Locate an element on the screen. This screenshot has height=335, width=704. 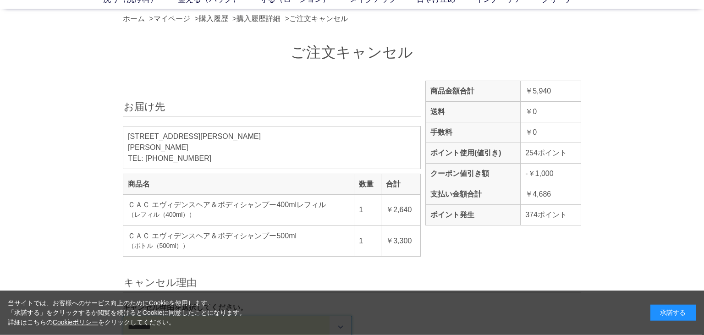
a: マイページ is located at coordinates (172, 18).